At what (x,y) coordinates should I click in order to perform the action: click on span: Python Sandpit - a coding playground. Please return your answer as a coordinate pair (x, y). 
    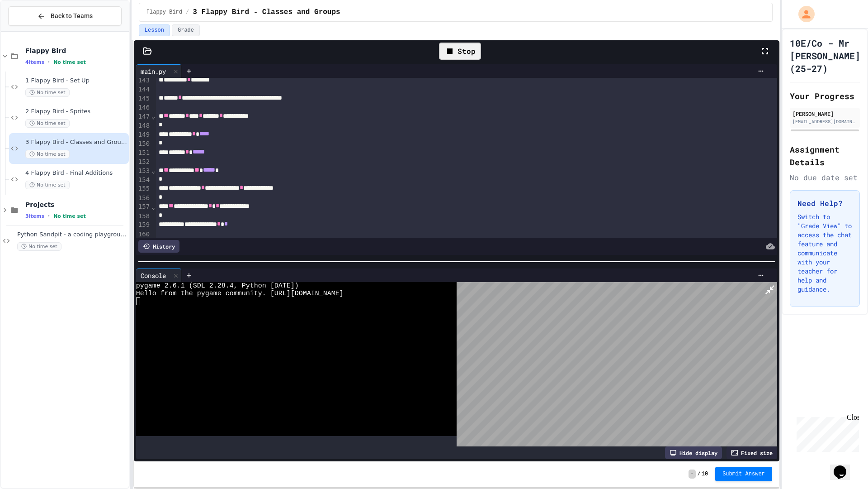
    Looking at the image, I should click on (72, 235).